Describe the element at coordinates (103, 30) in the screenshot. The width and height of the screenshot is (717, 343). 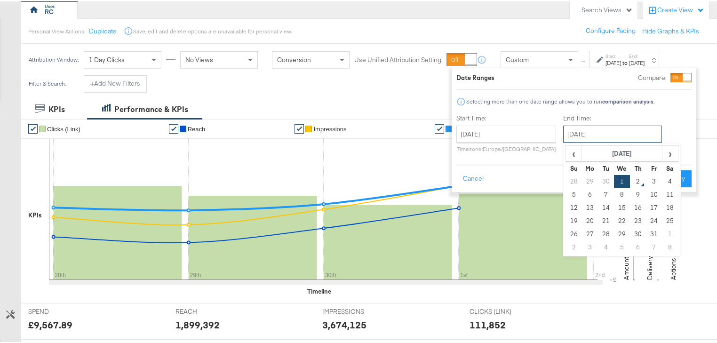
I see `button: Duplicate` at that location.